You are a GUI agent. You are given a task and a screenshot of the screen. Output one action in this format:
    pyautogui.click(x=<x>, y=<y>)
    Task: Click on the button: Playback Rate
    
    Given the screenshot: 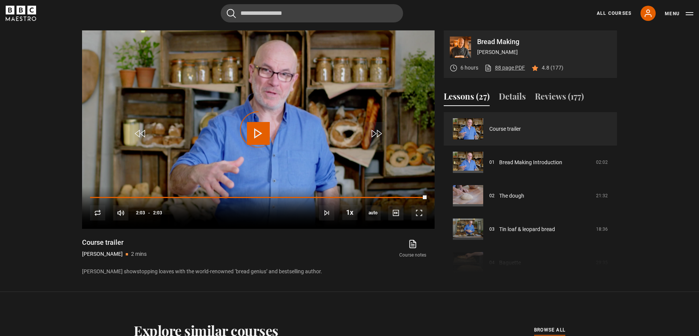 What is the action you would take?
    pyautogui.click(x=350, y=212)
    